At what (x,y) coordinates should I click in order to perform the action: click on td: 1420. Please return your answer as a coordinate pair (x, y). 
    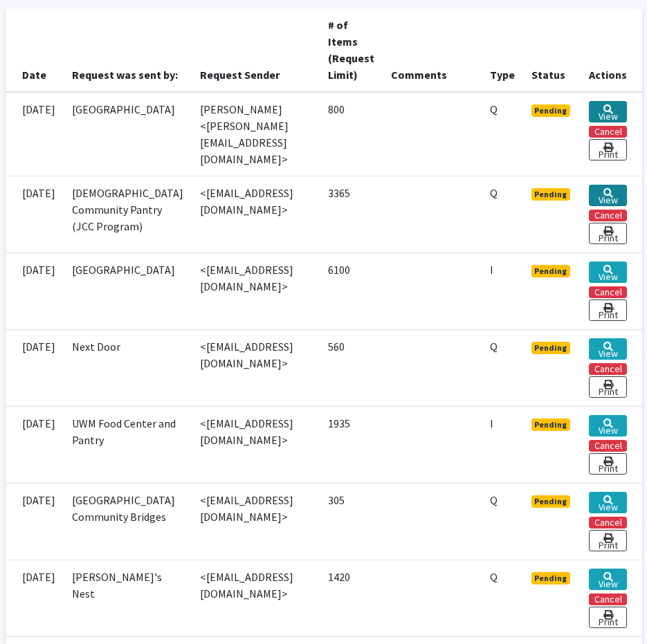
    Looking at the image, I should click on (351, 598).